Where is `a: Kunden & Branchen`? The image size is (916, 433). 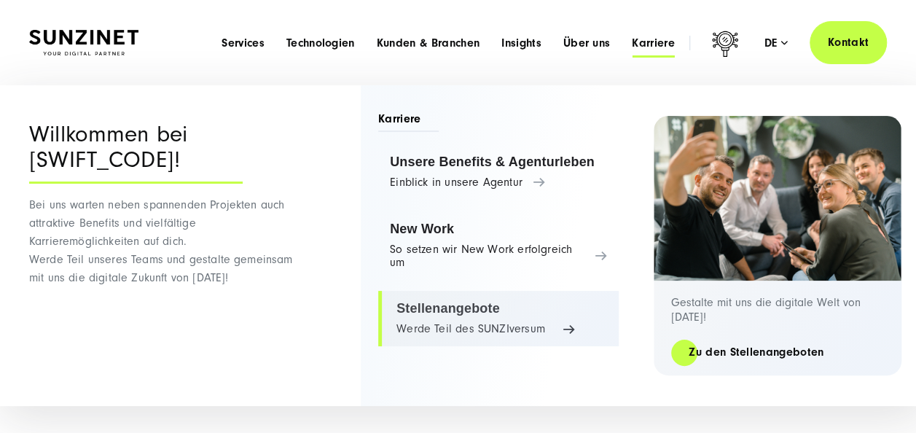 a: Kunden & Branchen is located at coordinates (428, 43).